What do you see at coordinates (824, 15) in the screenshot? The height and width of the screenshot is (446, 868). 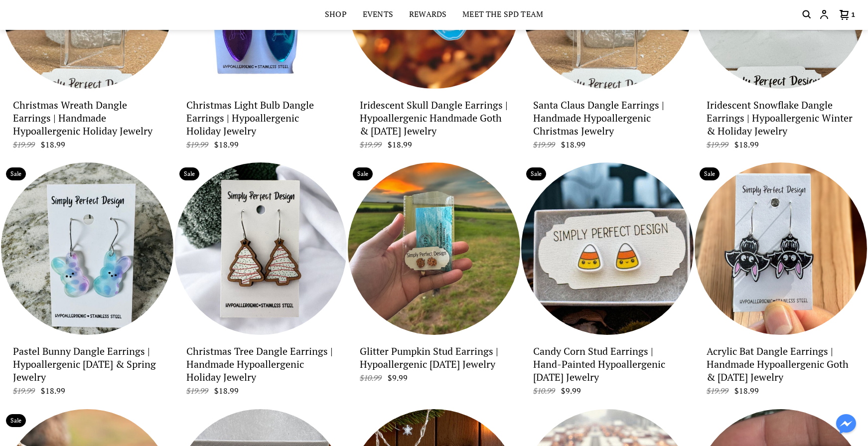 I see `button: Customer account` at bounding box center [824, 15].